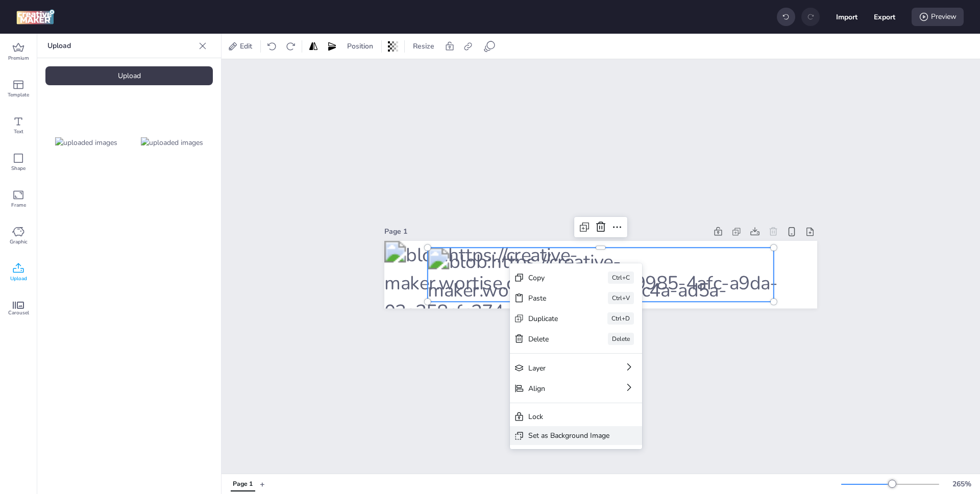 The image size is (980, 494). Describe the element at coordinates (569, 416) in the screenshot. I see `div: Lock` at that location.